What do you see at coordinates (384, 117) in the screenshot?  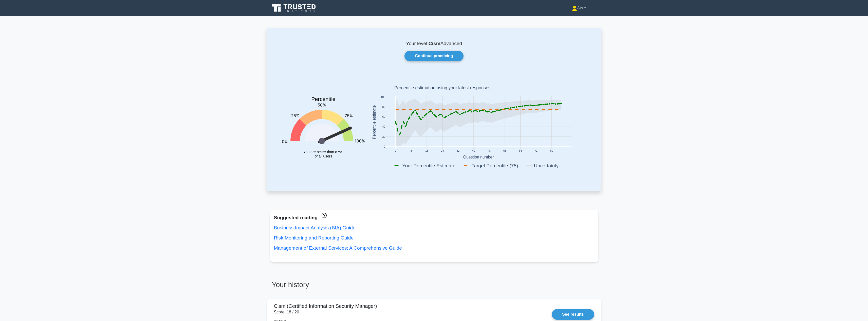 I see `text: 60` at bounding box center [384, 117].